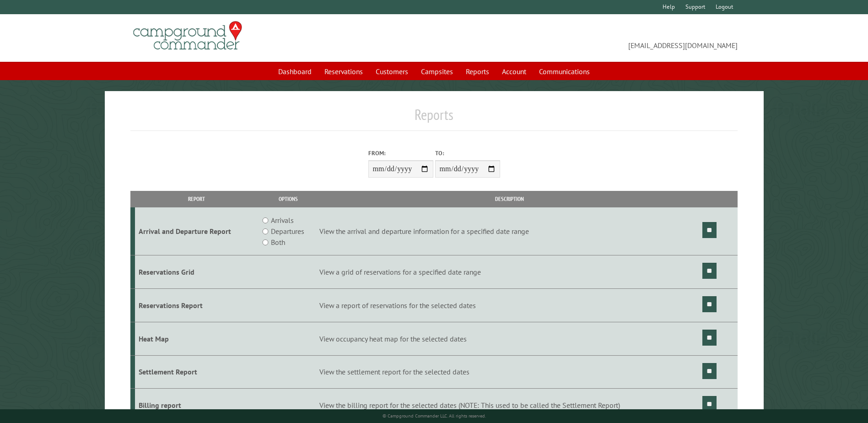 The height and width of the screenshot is (423, 868). What do you see at coordinates (196, 199) in the screenshot?
I see `th: Report` at bounding box center [196, 199].